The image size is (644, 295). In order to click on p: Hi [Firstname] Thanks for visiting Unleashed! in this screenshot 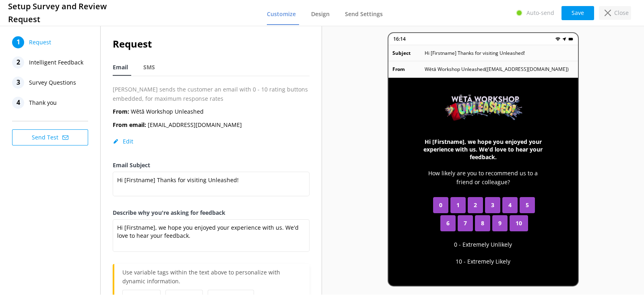, I will do `click(475, 53)`.